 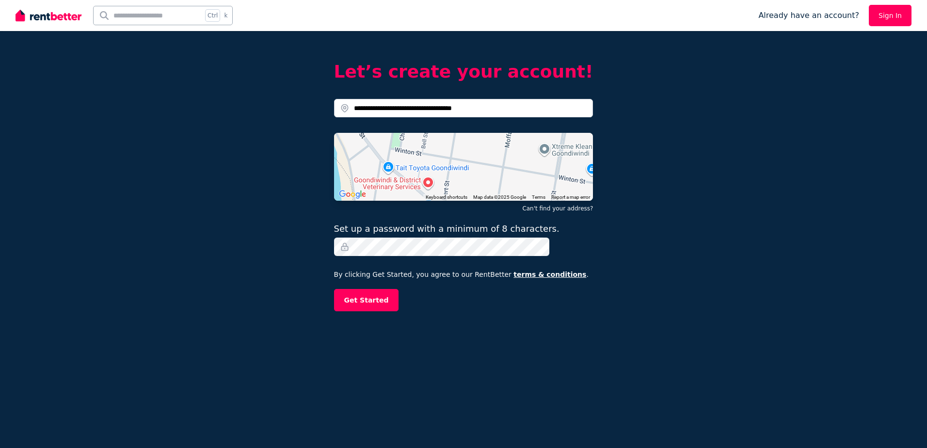 What do you see at coordinates (447, 229) in the screenshot?
I see `label: Set up a password with a minimum of 8 characters.` at bounding box center [447, 229].